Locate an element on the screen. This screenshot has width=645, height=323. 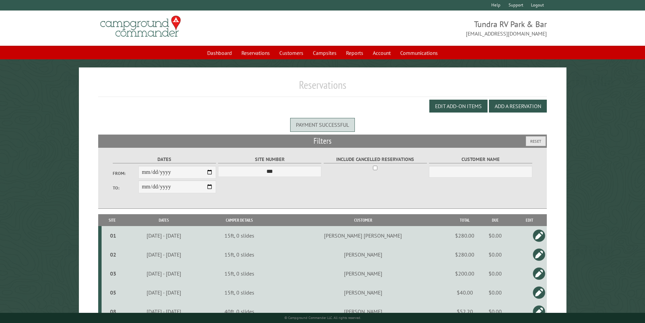
button: Add a Reservation is located at coordinates (518, 106).